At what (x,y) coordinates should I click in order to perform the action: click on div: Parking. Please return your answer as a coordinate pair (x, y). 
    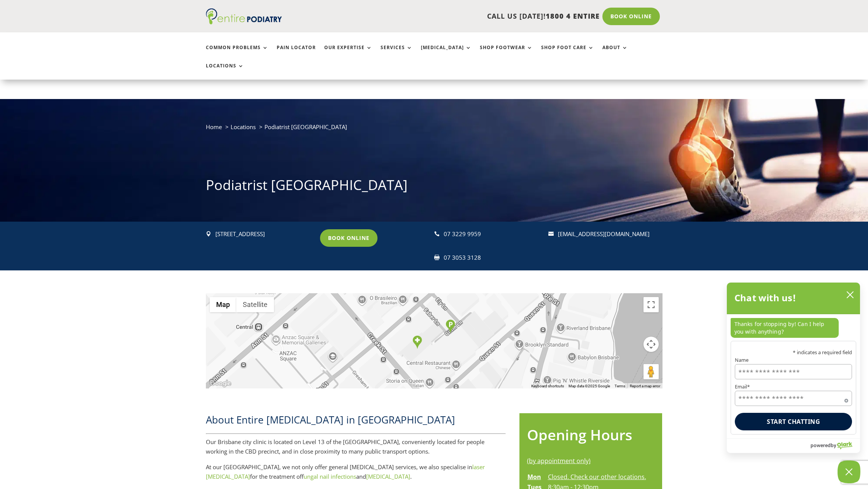
    Looking at the image, I should click on (450, 326).